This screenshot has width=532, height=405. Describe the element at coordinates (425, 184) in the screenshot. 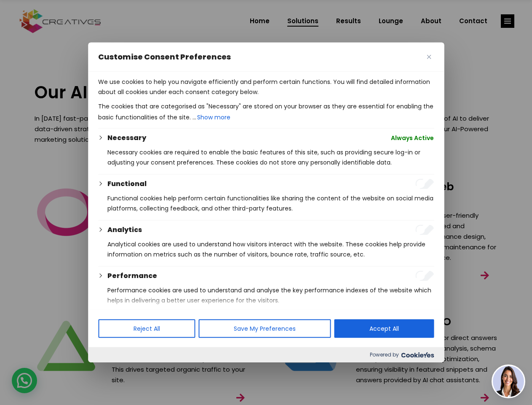

I see `input: Enable Functional` at that location.